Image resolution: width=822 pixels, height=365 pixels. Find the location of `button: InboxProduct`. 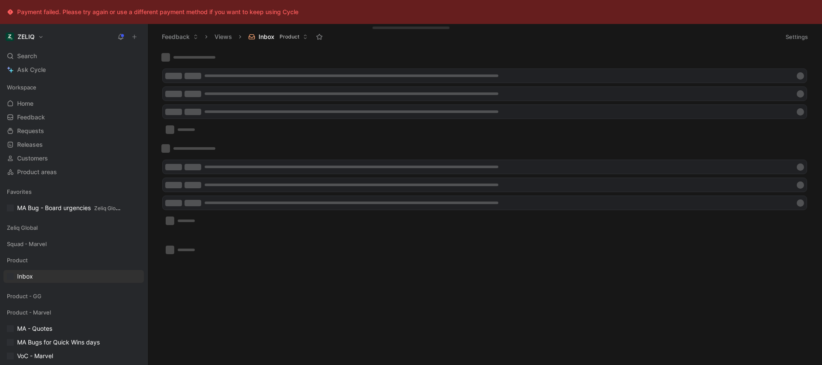

button: InboxProduct is located at coordinates (278, 37).